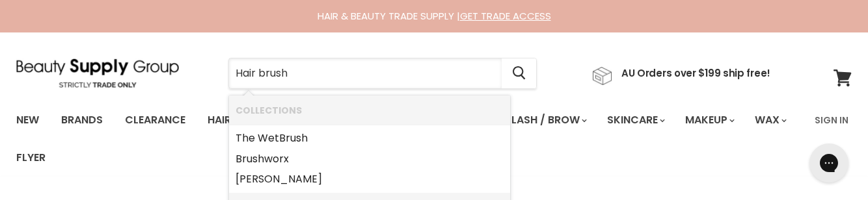 Image resolution: width=868 pixels, height=200 pixels. I want to click on a: Lash / Brow, so click(548, 120).